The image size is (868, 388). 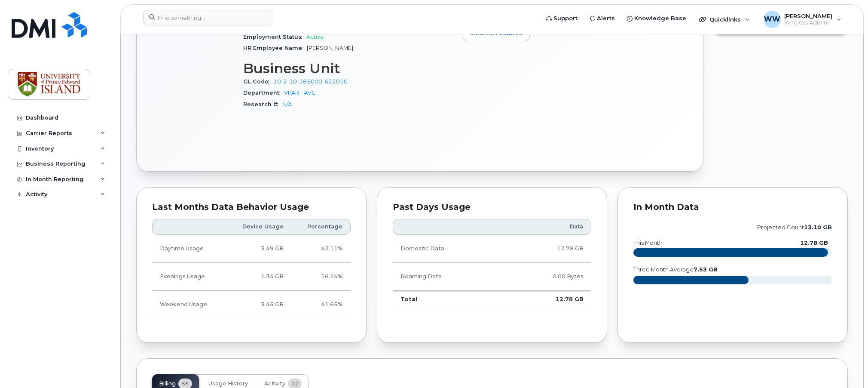 I want to click on td: 41.65%, so click(x=321, y=304).